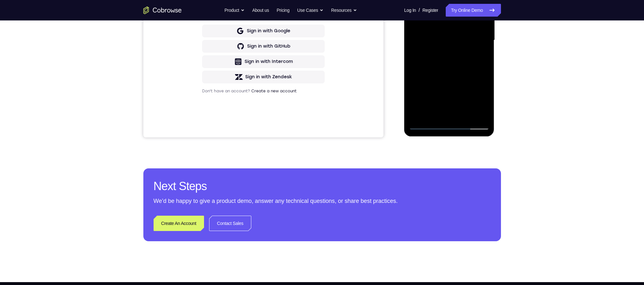 This screenshot has width=644, height=285. Describe the element at coordinates (120, 64) in the screenshot. I see `input: Enter your email` at that location.